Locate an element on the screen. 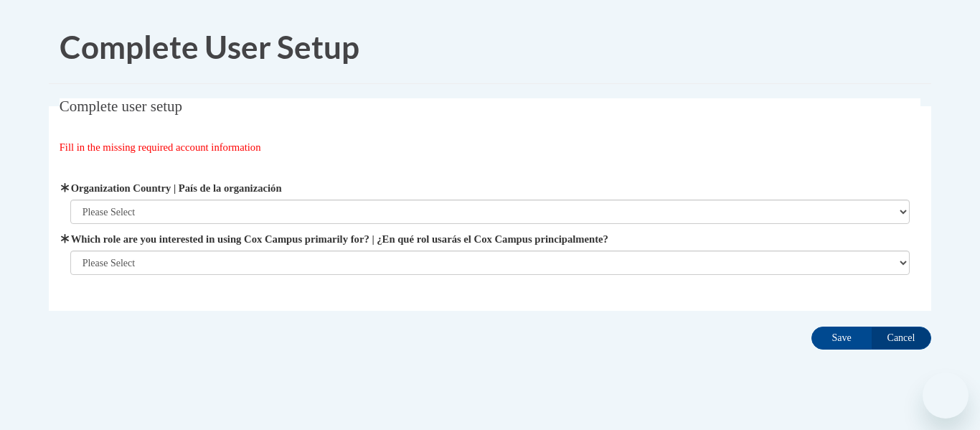 Image resolution: width=980 pixels, height=430 pixels. span: Complete User Setup is located at coordinates (210, 47).